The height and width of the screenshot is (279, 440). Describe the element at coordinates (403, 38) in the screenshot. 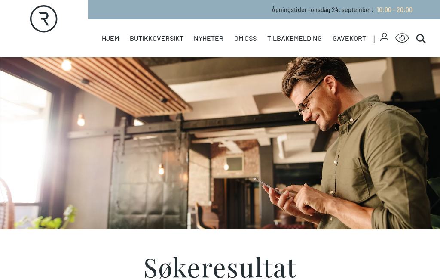

I see `button: Open Accessibility Menu` at that location.